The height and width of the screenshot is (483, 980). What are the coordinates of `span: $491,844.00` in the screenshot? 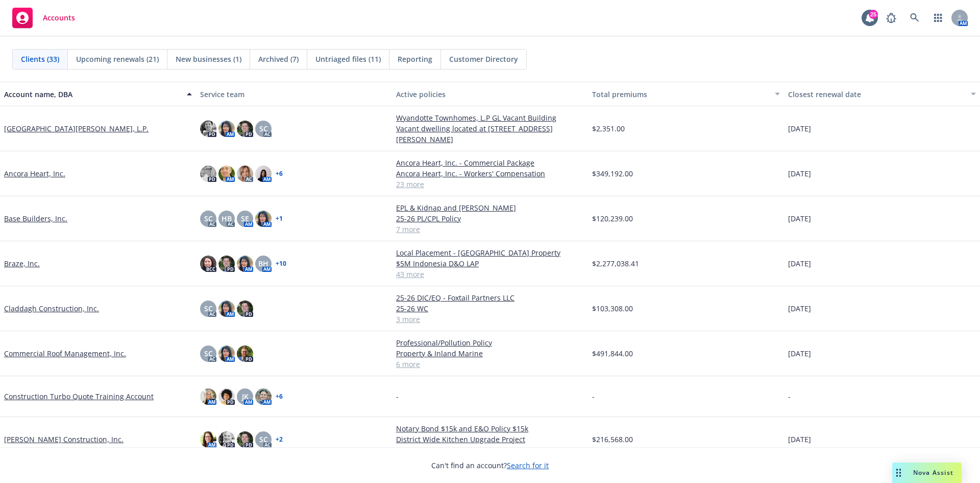 It's located at (612, 353).